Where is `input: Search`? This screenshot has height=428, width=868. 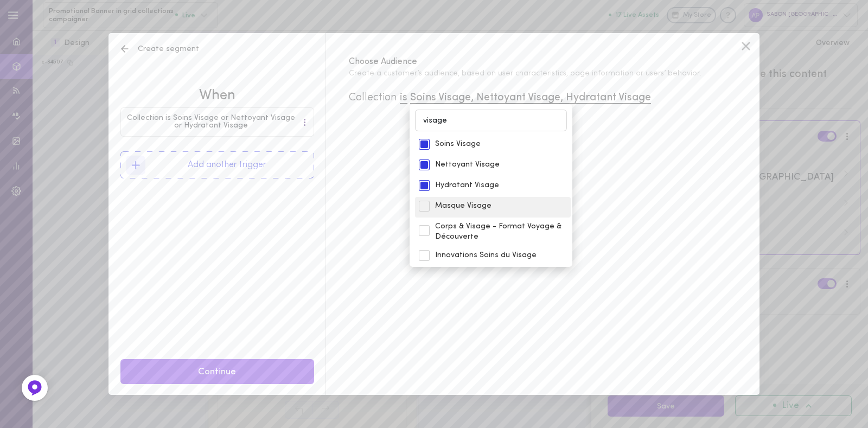
input: Search is located at coordinates (491, 120).